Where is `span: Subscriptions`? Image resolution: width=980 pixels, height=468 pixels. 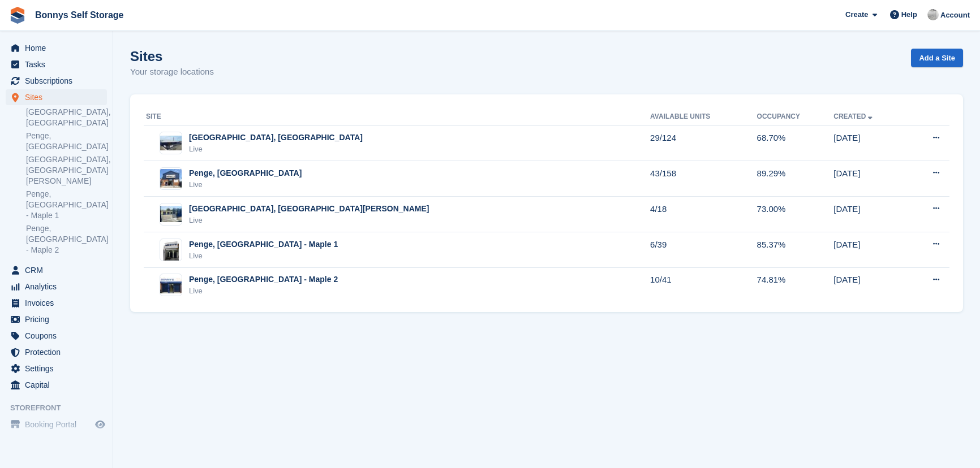 span: Subscriptions is located at coordinates (59, 81).